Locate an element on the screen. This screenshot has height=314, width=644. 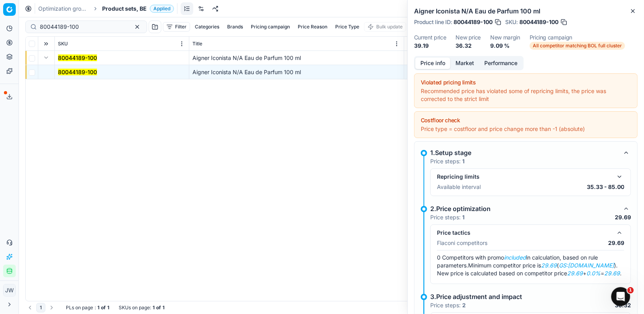
div: Violated pricing limits is located at coordinates (526, 82).